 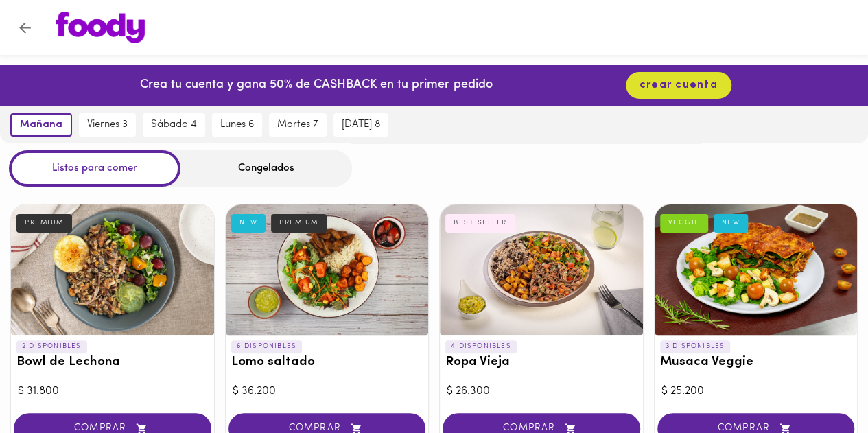 What do you see at coordinates (756, 392) in the screenshot?
I see `div: $ 25.200` at bounding box center [756, 392].